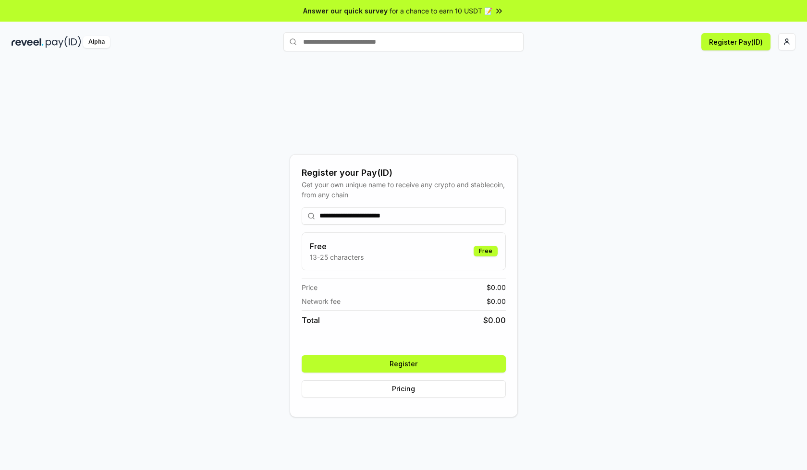 The width and height of the screenshot is (807, 470). I want to click on p: 13-25 characters, so click(337, 257).